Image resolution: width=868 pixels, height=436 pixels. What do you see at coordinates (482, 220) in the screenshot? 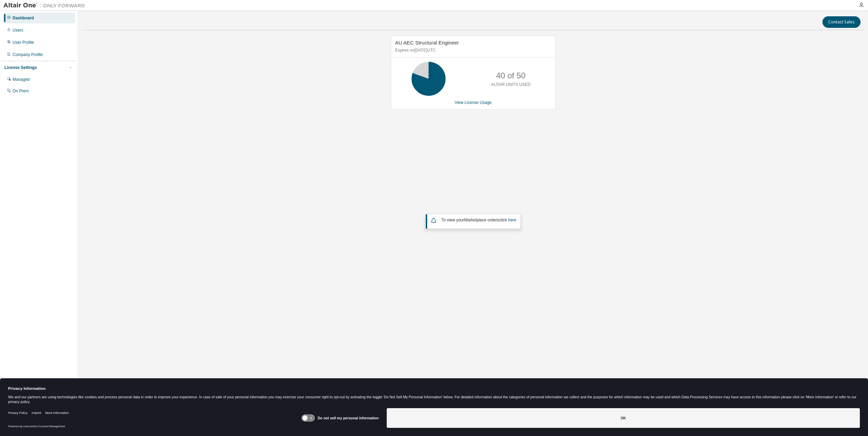
I see `em: Marketplace orders` at bounding box center [482, 220].